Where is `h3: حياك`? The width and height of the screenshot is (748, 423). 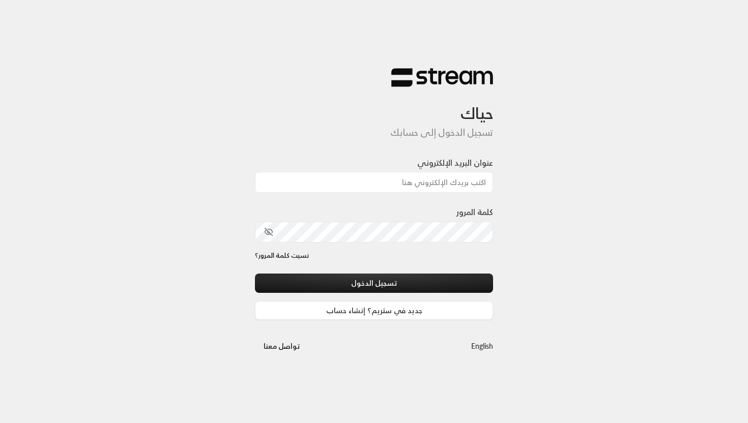
h3: حياك is located at coordinates (374, 105).